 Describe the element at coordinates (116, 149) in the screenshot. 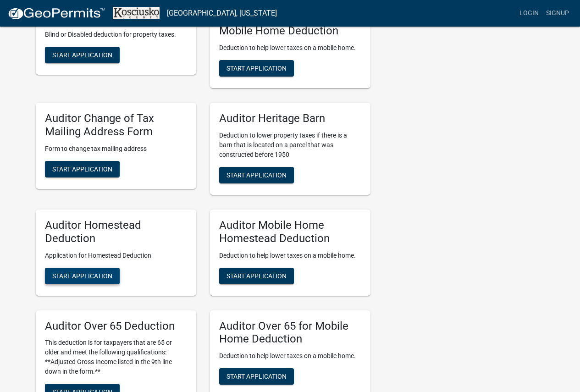

I see `p: Form to change tax mailing address` at that location.